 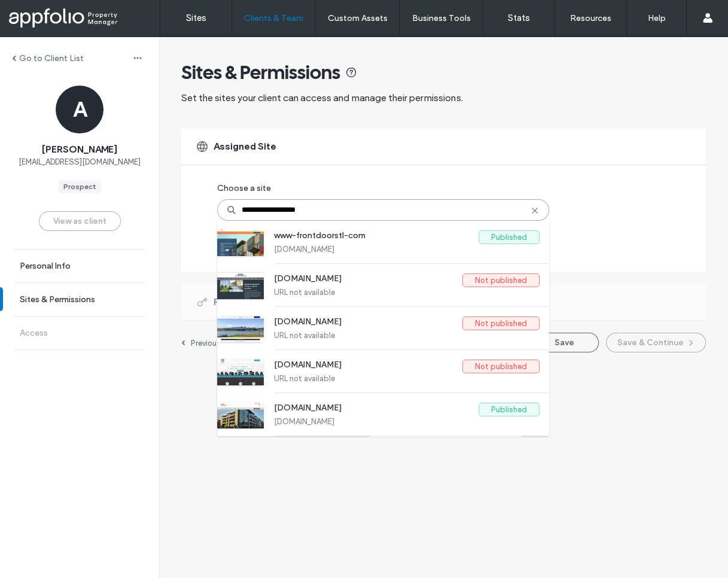 I want to click on label: Clients & Team, so click(x=274, y=18).